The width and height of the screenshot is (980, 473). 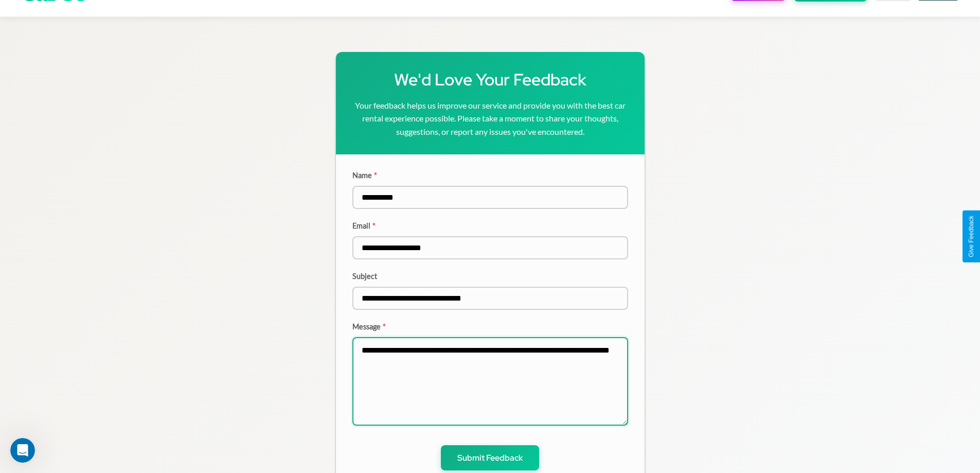 I want to click on label: Message, so click(x=490, y=326).